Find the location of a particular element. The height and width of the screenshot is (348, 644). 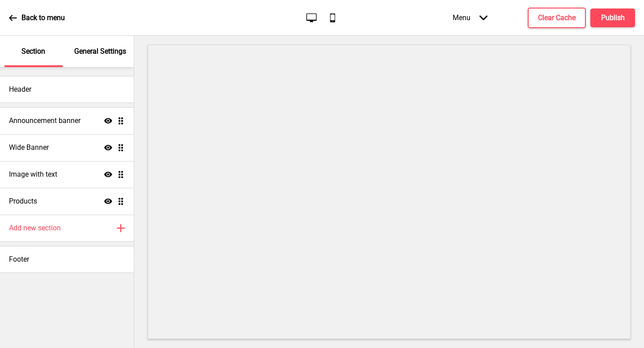

a: Back to menu is located at coordinates (37, 18).